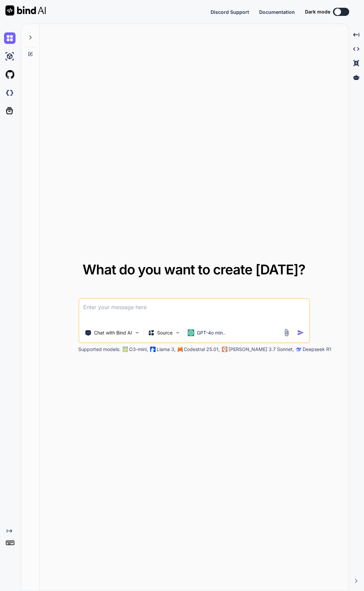 This screenshot has height=591, width=364. I want to click on img: Bind AI, so click(26, 10).